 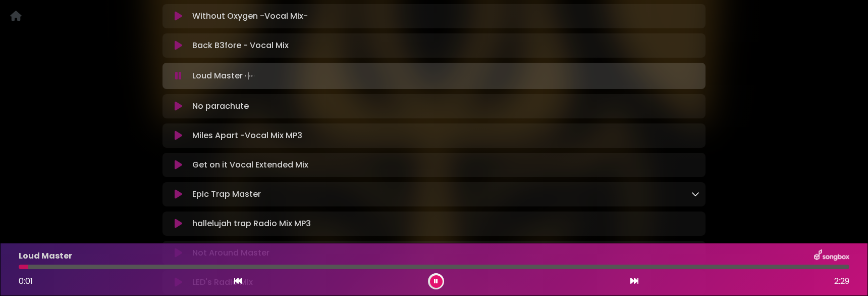 I want to click on p: Get on it Vocal Extended Mix, so click(x=250, y=165).